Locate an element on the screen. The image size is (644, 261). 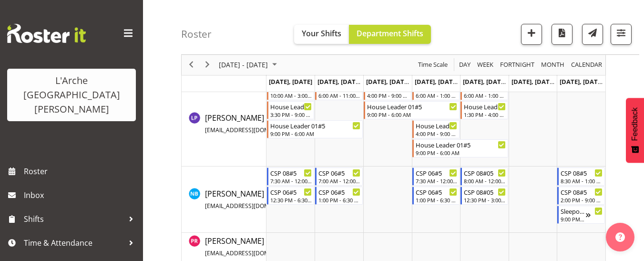
button: Send a list of all shifts for the selected filtered period to all rostered employees. is located at coordinates (593, 34).